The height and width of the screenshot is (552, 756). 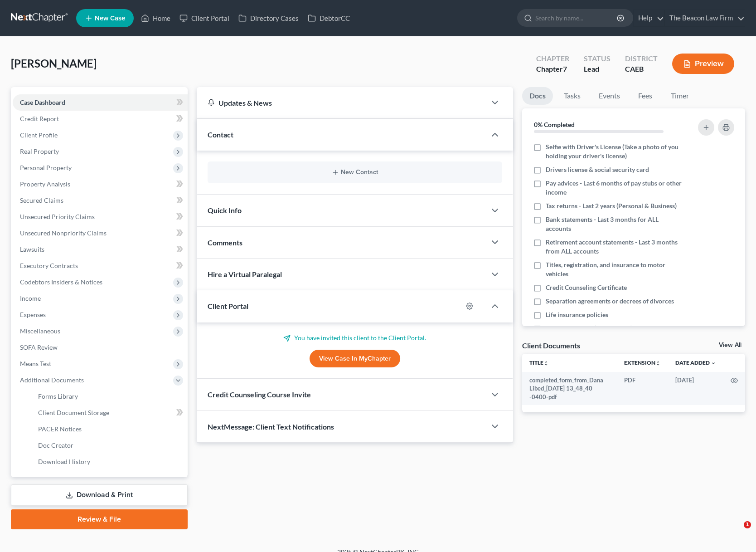 I want to click on a: Unsecured Priority Claims, so click(x=100, y=217).